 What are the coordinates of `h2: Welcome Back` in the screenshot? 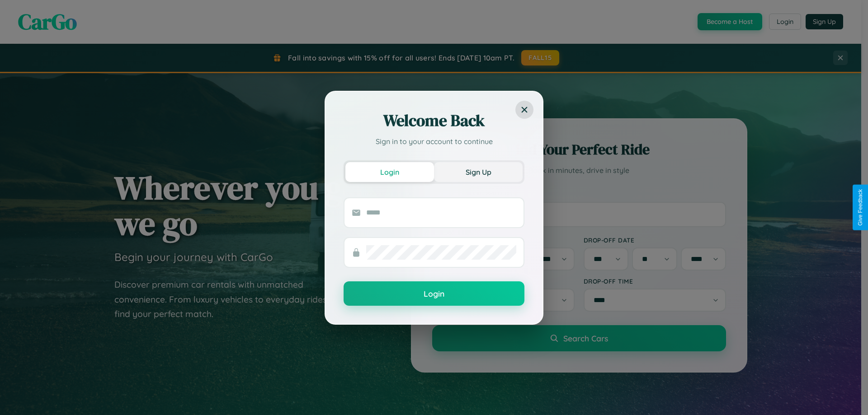 It's located at (434, 121).